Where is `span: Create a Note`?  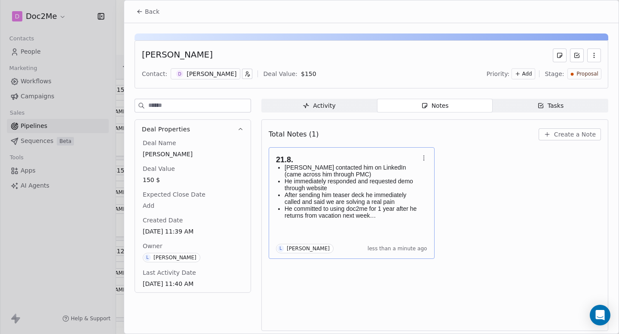
span: Create a Note is located at coordinates (574, 134).